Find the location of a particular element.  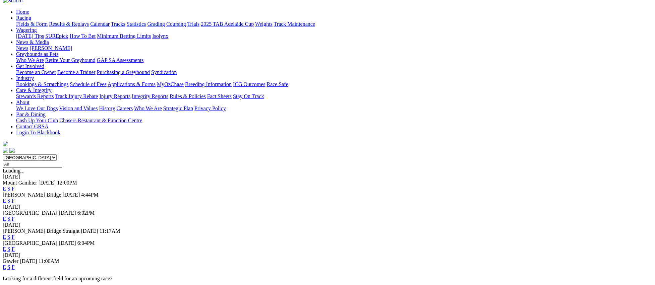

a: Breeding Information is located at coordinates (208, 84).